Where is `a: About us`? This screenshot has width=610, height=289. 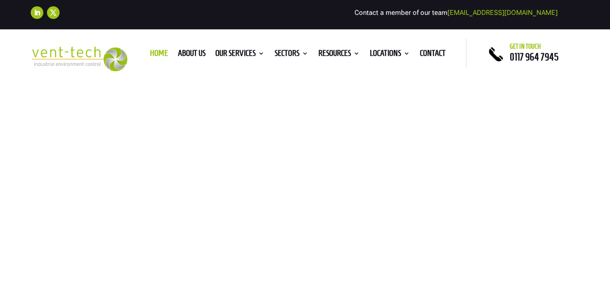
a: About us is located at coordinates (191, 55).